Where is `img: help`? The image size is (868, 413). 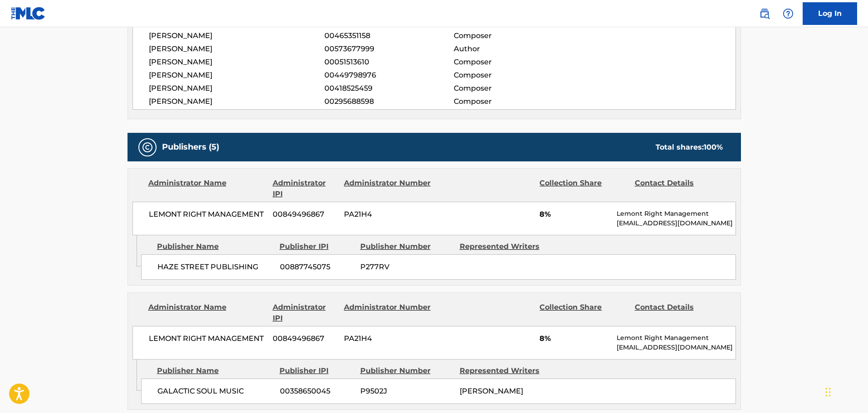 img: help is located at coordinates (788, 14).